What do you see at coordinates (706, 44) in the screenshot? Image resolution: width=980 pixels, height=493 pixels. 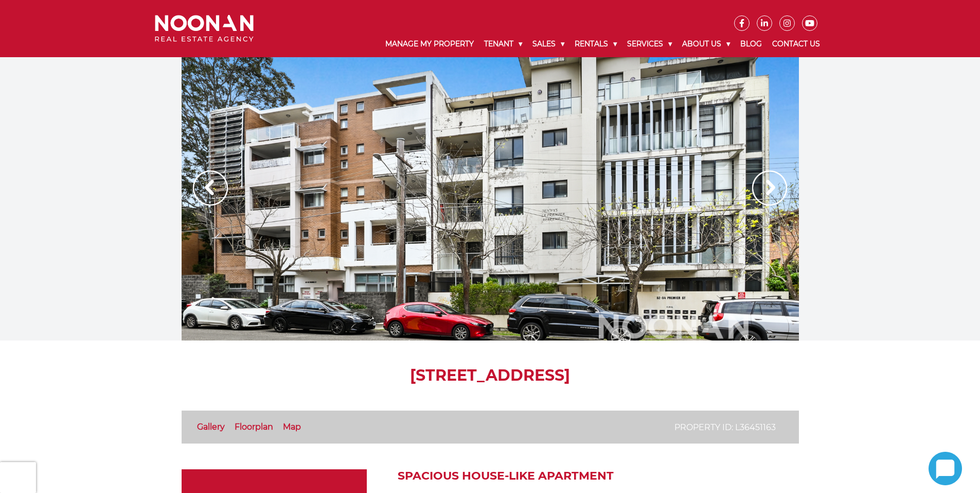 I see `a: About Us` at bounding box center [706, 44].